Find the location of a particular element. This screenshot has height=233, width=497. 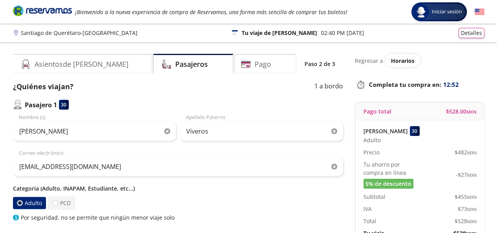

p: Precio is located at coordinates (371, 152).